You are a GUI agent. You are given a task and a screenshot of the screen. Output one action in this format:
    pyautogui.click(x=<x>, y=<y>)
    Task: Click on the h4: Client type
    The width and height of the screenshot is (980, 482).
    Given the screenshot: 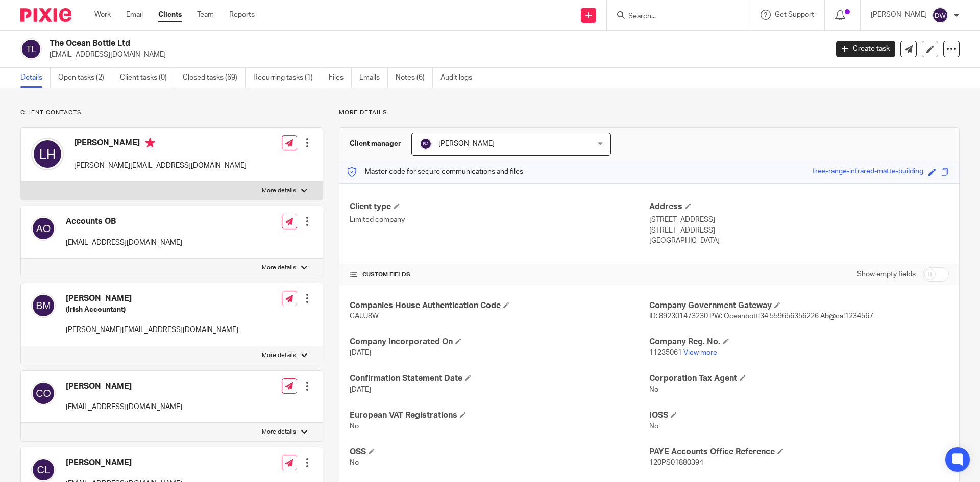 What is the action you would take?
    pyautogui.click(x=499, y=206)
    